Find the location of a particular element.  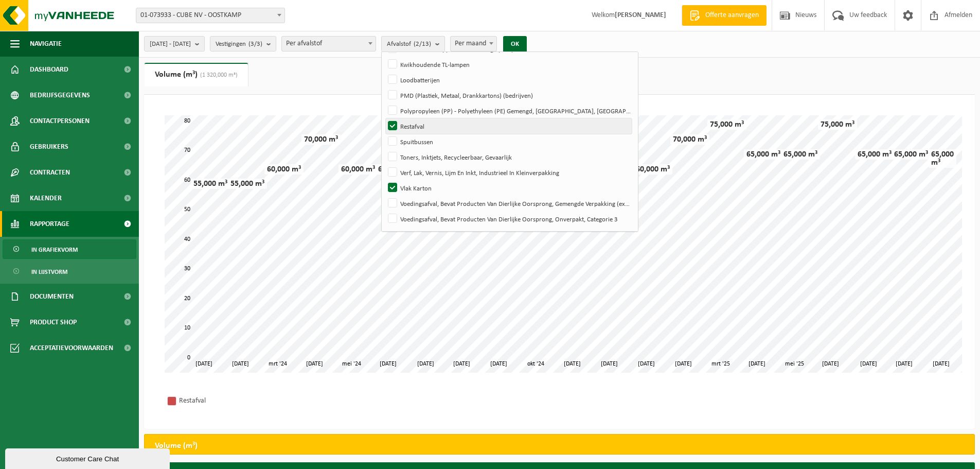

span: Kalender is located at coordinates (46, 198).